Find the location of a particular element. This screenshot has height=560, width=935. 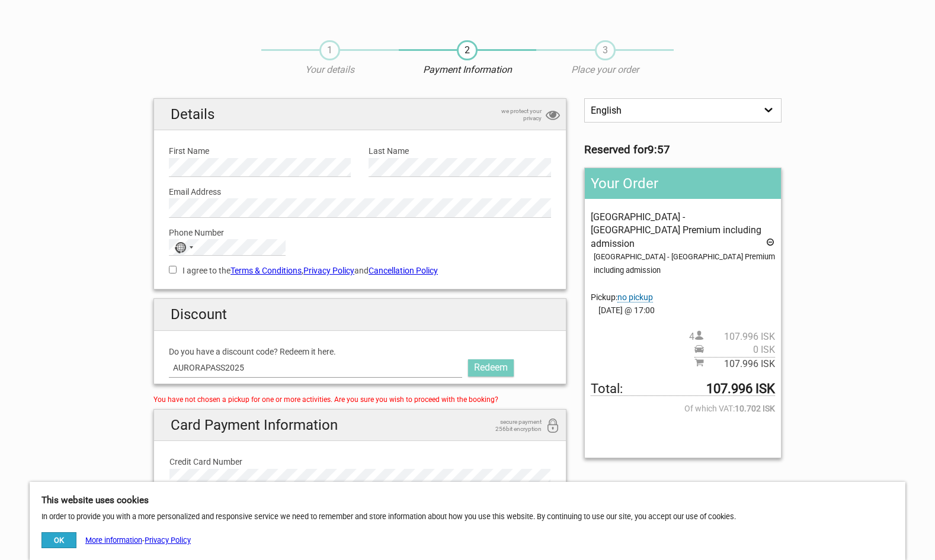

i: privacy protection is located at coordinates (552, 115).